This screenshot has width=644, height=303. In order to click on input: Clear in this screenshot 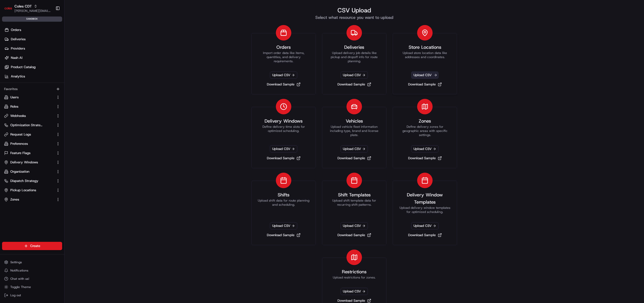, I will do `click(49, 36)`.